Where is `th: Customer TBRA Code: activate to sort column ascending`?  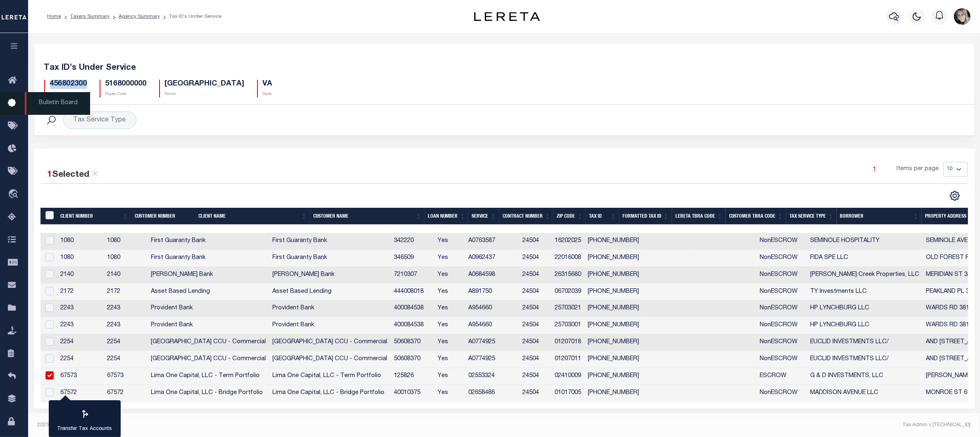 th: Customer TBRA Code: activate to sort column ascending is located at coordinates (756, 216).